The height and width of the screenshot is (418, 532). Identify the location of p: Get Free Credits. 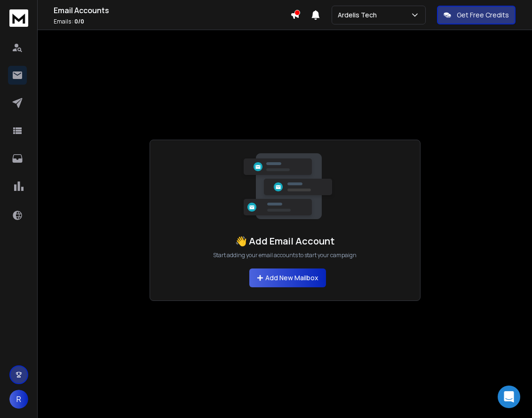
(483, 15).